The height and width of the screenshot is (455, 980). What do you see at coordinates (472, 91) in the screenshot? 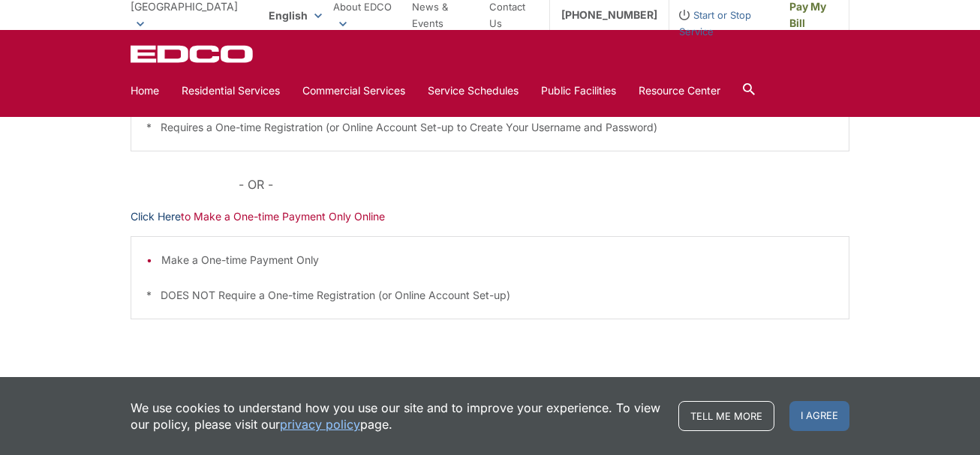
I see `a: Service Schedules` at bounding box center [472, 91].